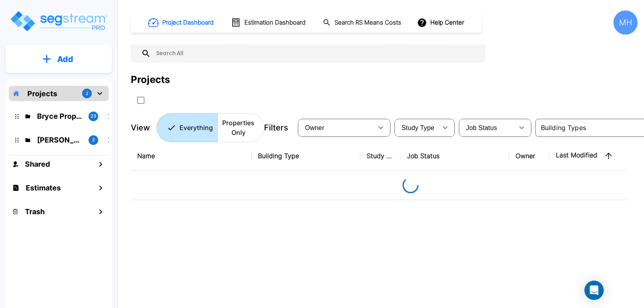  Describe the element at coordinates (150, 80) in the screenshot. I see `div: Projects` at that location.